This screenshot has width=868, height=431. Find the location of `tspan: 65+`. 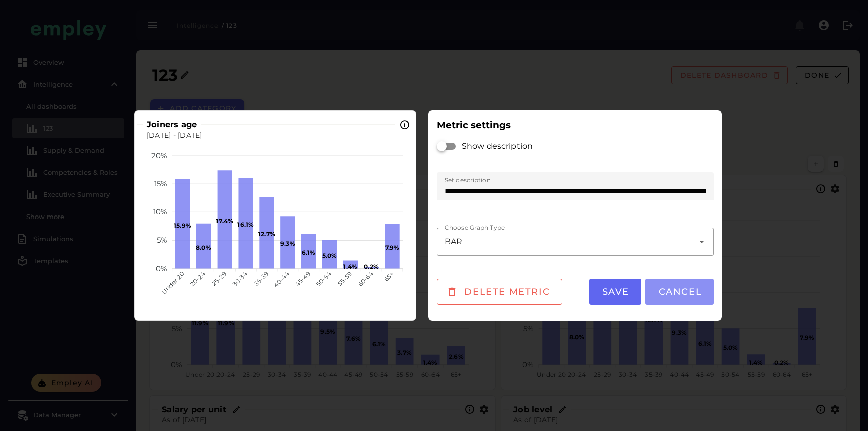

tspan: 65+ is located at coordinates (388, 276).